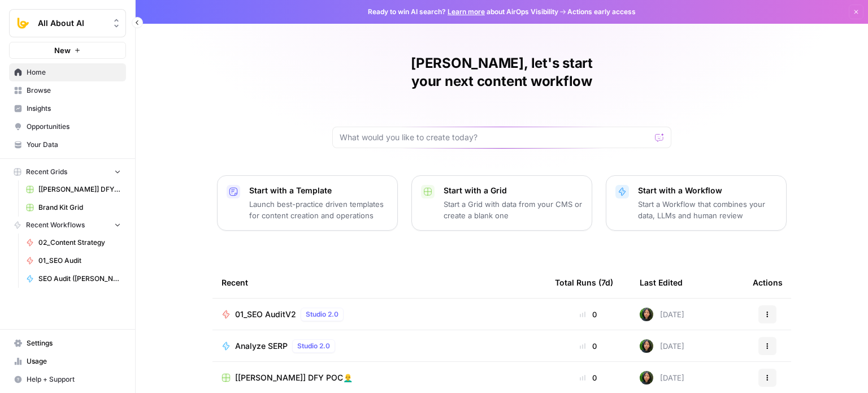 The height and width of the screenshot is (393, 868). Describe the element at coordinates (661, 282) in the screenshot. I see `div: Last Edited` at that location.